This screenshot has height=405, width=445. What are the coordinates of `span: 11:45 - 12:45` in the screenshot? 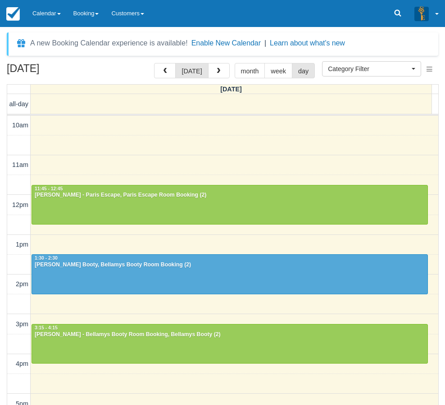 It's located at (49, 189).